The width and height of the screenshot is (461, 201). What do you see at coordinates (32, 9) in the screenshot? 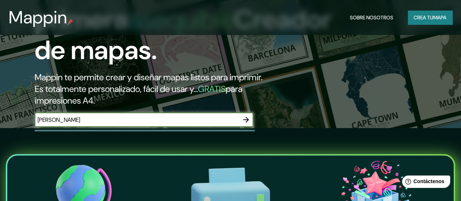
I see `font: Contáctenos` at bounding box center [32, 9].